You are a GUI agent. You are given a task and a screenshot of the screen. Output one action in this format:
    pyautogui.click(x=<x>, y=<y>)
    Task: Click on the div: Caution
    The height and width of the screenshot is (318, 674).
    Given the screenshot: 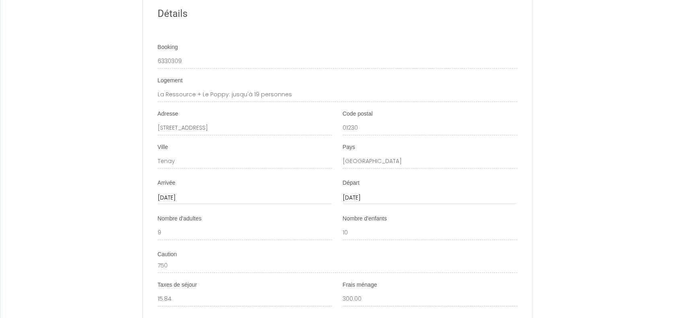 What is the action you would take?
    pyautogui.click(x=337, y=255)
    